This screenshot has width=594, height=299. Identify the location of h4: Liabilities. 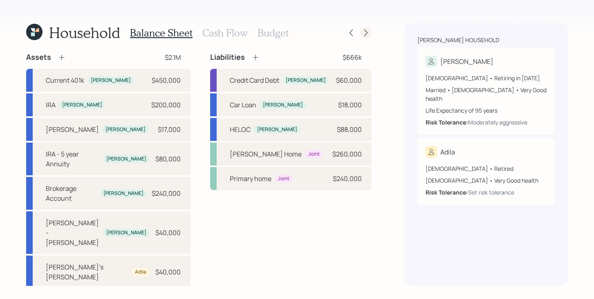
(227, 57).